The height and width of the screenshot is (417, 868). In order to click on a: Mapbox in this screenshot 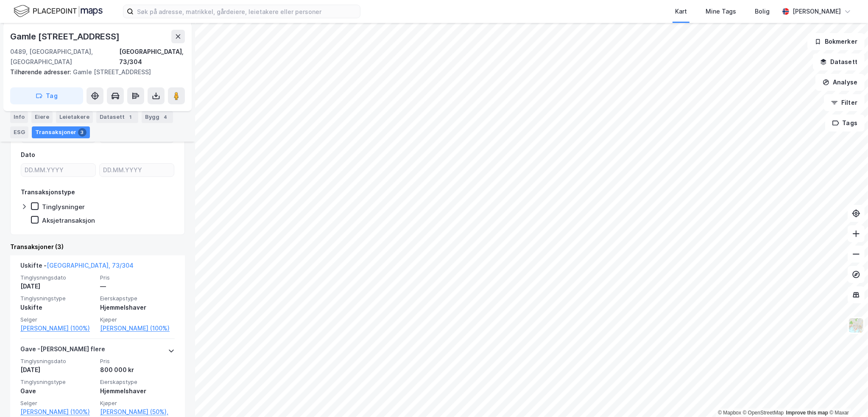, I will do `click(730, 413)`.